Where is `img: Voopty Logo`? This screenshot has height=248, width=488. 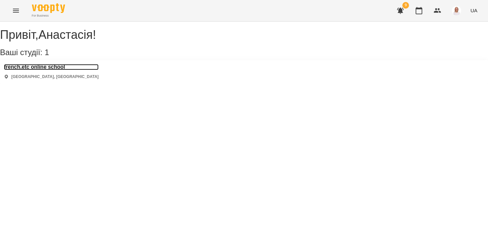 img: Voopty Logo is located at coordinates (48, 8).